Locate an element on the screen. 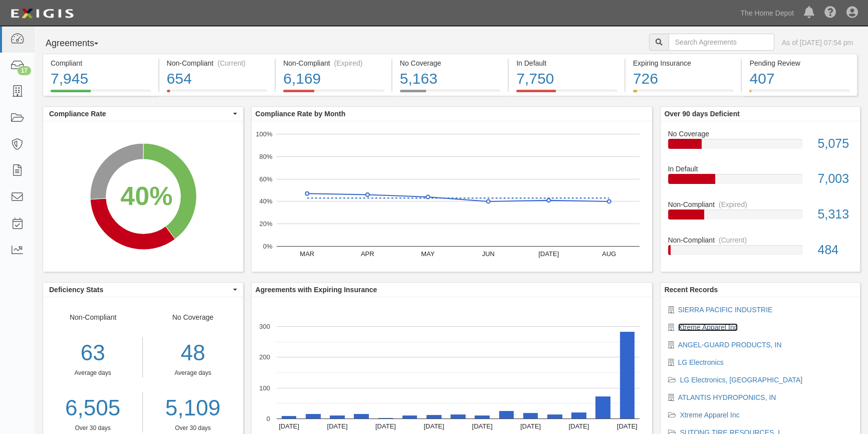 Image resolution: width=868 pixels, height=434 pixels. div: 48 is located at coordinates (192, 353).